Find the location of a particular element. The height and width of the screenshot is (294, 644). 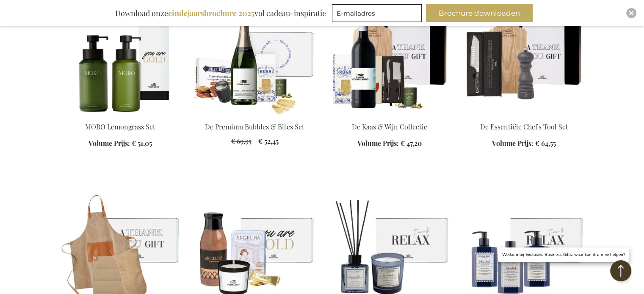

img: Close is located at coordinates (632, 13).